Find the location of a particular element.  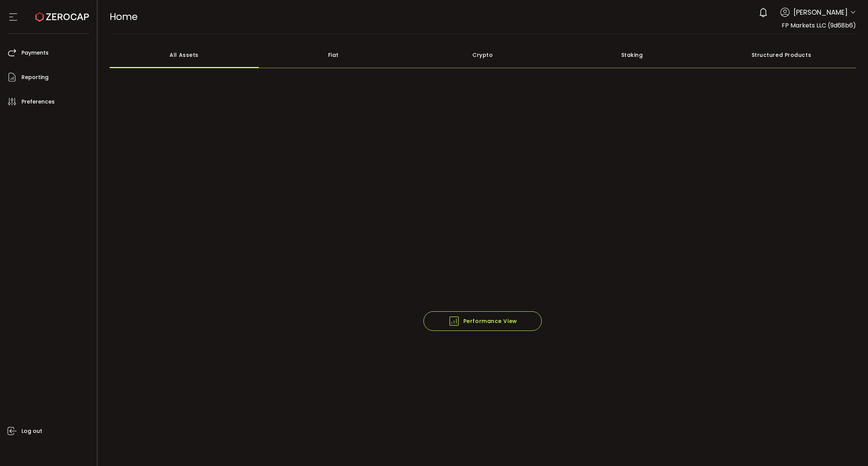

span: FP Markets LLC (9d68b6) is located at coordinates (819, 25).